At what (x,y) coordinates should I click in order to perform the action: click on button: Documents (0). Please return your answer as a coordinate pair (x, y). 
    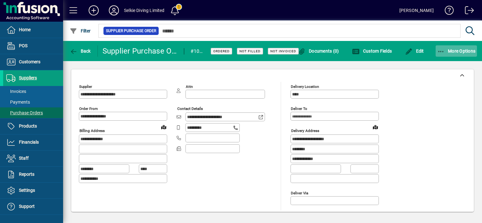
    Looking at the image, I should click on (318, 51).